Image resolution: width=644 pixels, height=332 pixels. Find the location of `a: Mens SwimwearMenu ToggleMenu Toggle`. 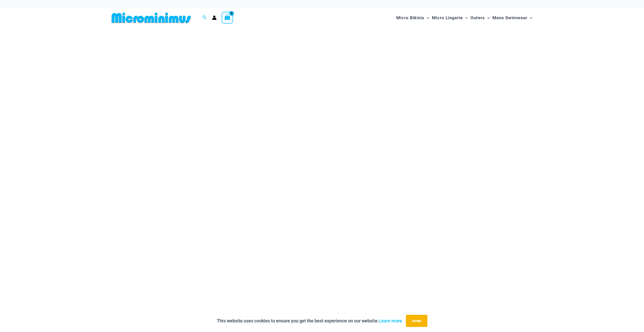

a: Mens SwimwearMenu ToggleMenu Toggle is located at coordinates (512, 18).